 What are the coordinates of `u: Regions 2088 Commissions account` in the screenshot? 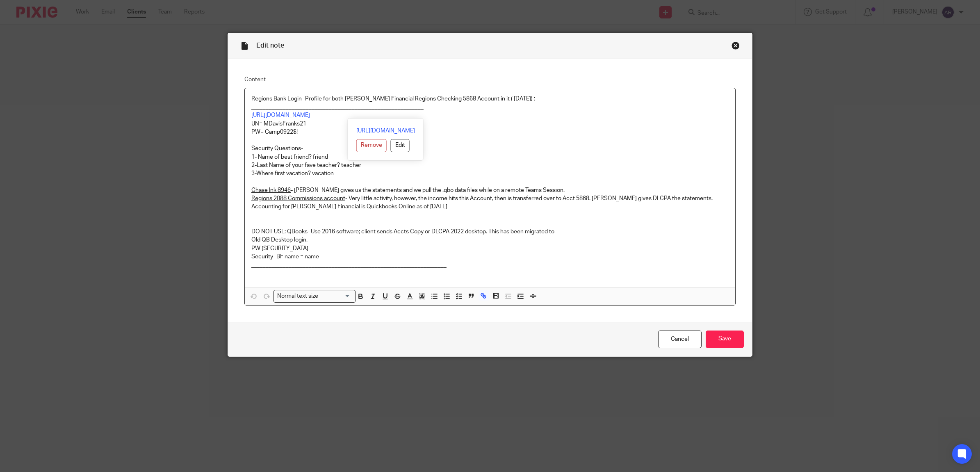 It's located at (298, 198).